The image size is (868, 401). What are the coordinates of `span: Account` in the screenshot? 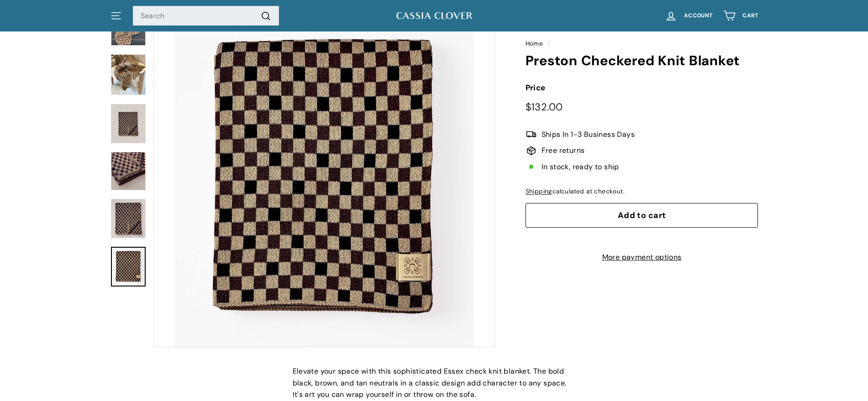 It's located at (698, 15).